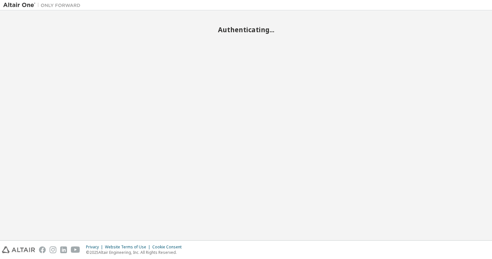 The width and height of the screenshot is (492, 259). What do you see at coordinates (43, 5) in the screenshot?
I see `img: Altair One` at bounding box center [43, 5].